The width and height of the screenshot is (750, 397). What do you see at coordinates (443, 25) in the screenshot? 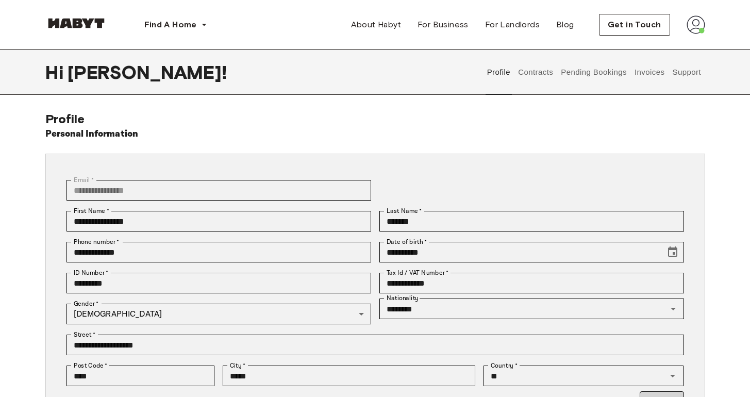
I see `a: For Business` at bounding box center [443, 25].